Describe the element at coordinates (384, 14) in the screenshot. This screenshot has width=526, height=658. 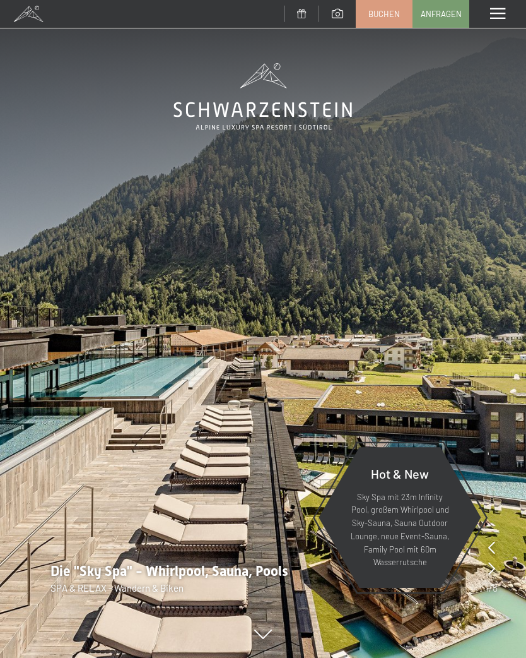
I see `span: Buchen` at that location.